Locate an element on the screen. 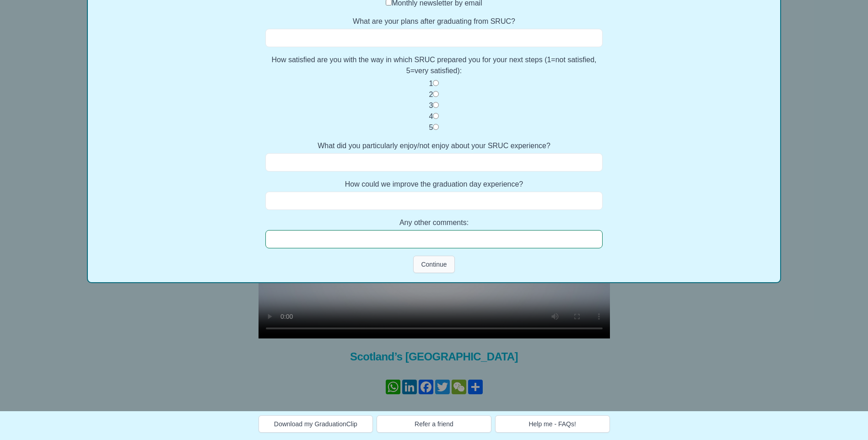  label: What are your plans after graduating from SRUC? is located at coordinates (434, 21).